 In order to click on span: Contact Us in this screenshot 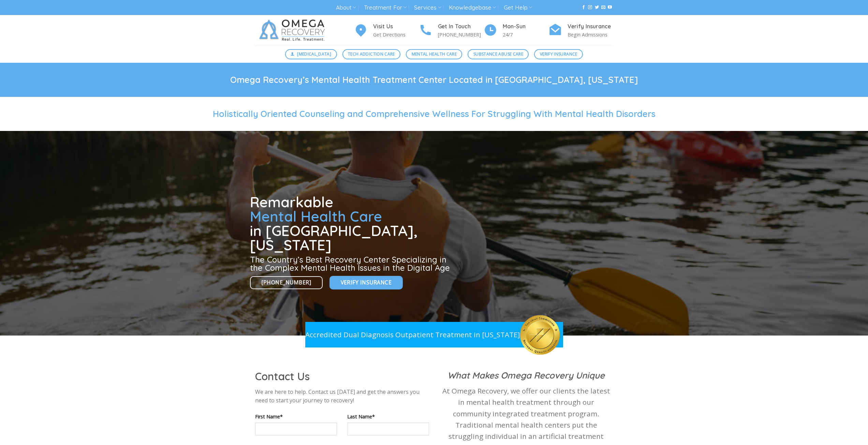, I will do `click(282, 376)`.